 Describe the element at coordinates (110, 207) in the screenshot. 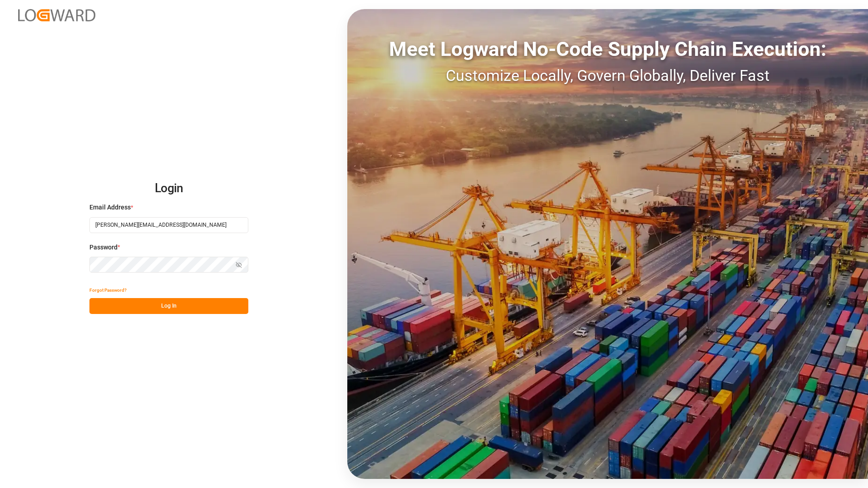

I see `span: Email Address` at that location.